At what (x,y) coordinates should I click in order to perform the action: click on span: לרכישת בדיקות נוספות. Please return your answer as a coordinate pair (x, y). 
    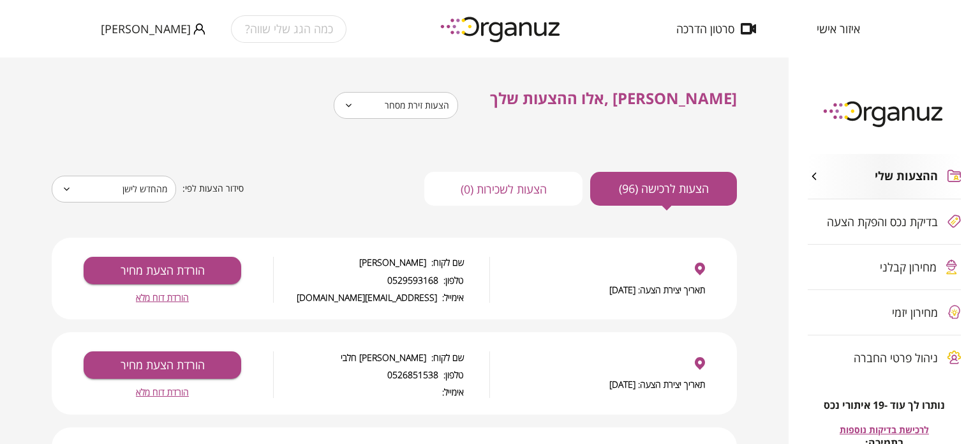
    Looking at the image, I should click on (884, 429).